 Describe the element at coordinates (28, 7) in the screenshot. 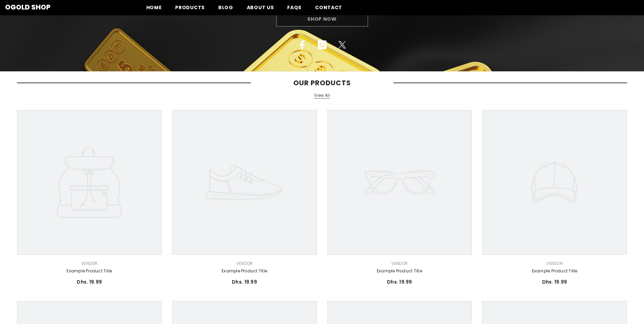

I see `span: Ogold Shop` at that location.